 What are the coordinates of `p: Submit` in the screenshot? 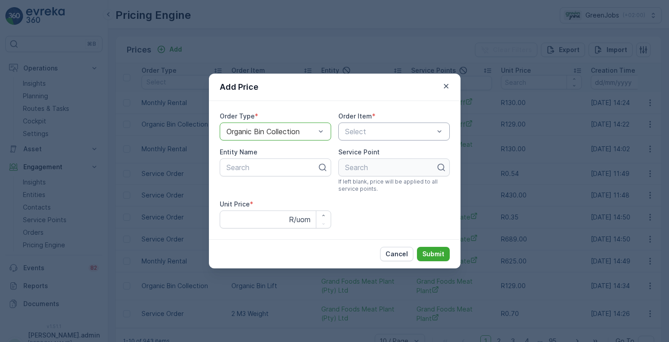 It's located at (433, 254).